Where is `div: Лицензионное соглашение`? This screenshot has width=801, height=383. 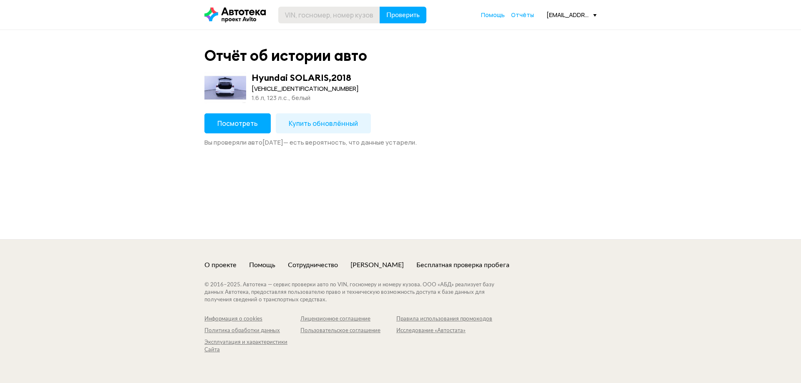
div: Лицензионное соглашение is located at coordinates (348, 320).